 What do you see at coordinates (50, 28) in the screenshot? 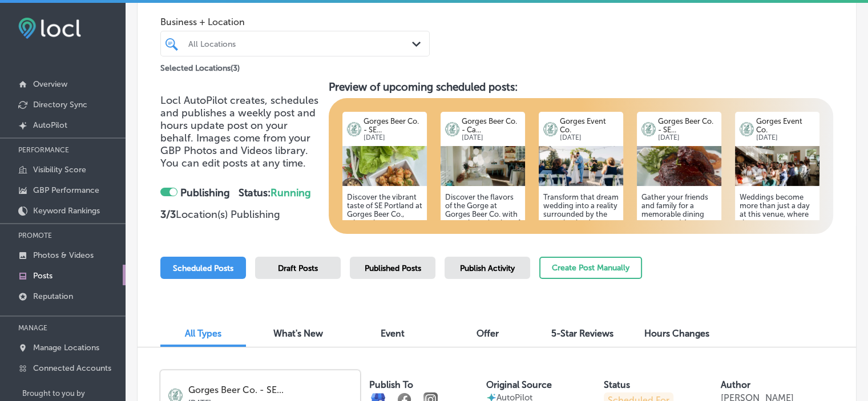
I see `img: fda3e92497d09a02dc62c9cd864e3231.png` at bounding box center [50, 28].